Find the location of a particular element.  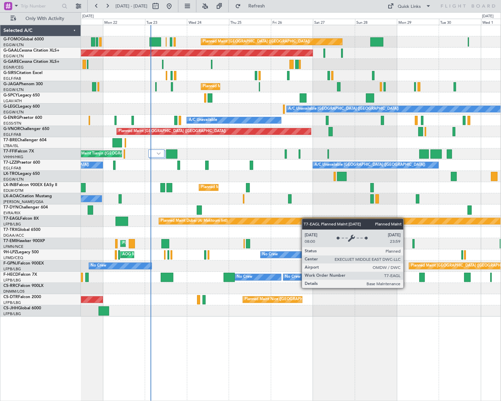

button: Refresh is located at coordinates (253, 6).